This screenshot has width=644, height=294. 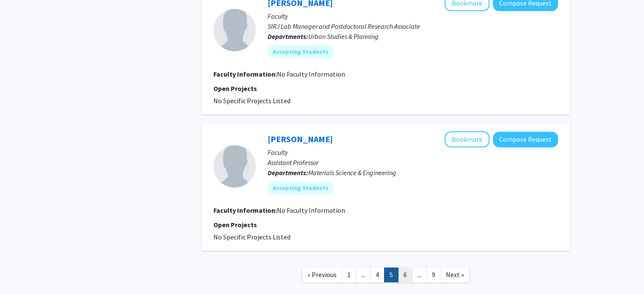 What do you see at coordinates (349, 274) in the screenshot?
I see `a: 1` at bounding box center [349, 274].